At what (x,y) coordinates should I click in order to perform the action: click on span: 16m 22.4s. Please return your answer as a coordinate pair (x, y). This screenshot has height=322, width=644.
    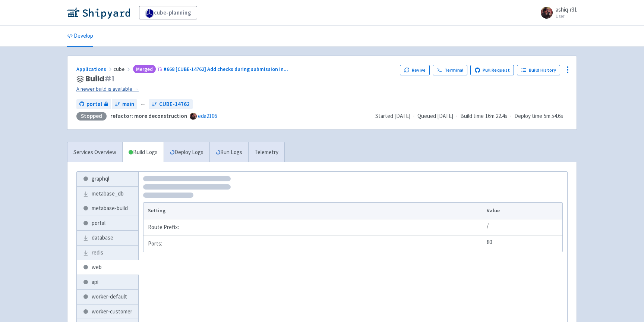
    Looking at the image, I should click on (496, 116).